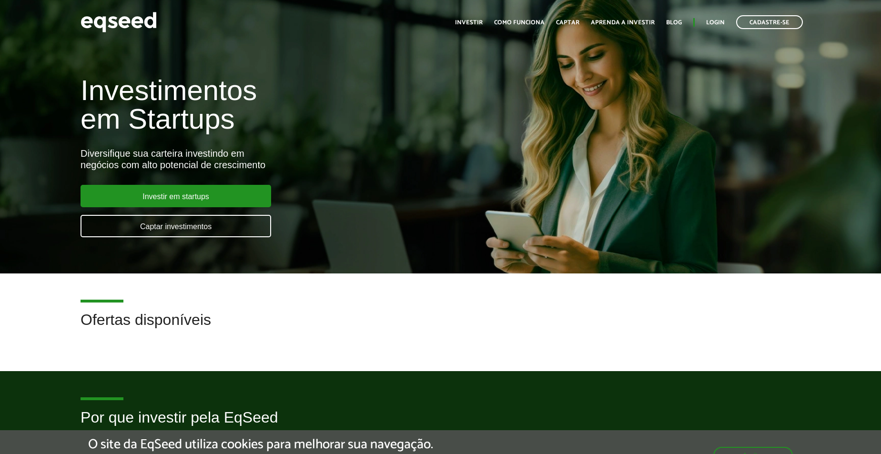  Describe the element at coordinates (176, 196) in the screenshot. I see `a: Investir em startups` at that location.